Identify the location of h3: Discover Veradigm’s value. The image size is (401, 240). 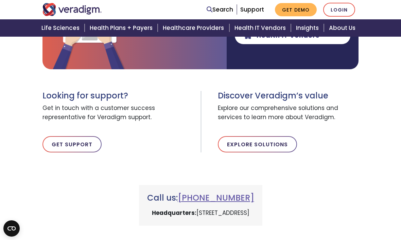
(288, 96).